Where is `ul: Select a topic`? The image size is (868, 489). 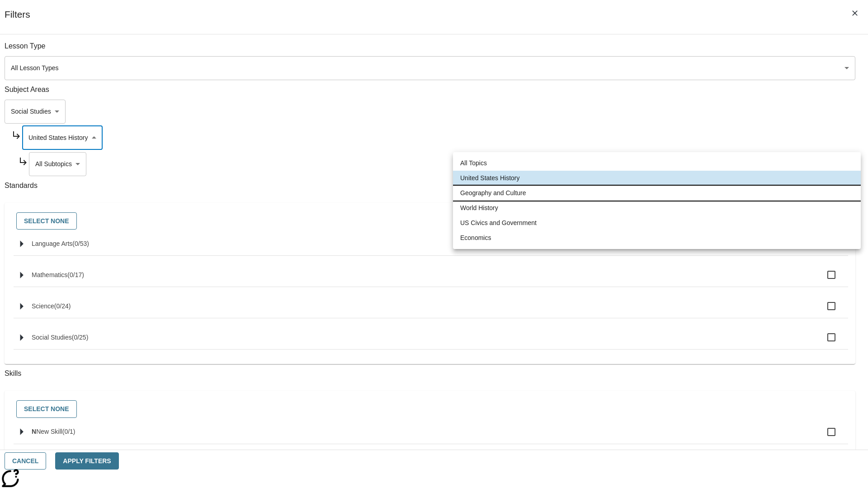 ul: Select a topic is located at coordinates (657, 201).